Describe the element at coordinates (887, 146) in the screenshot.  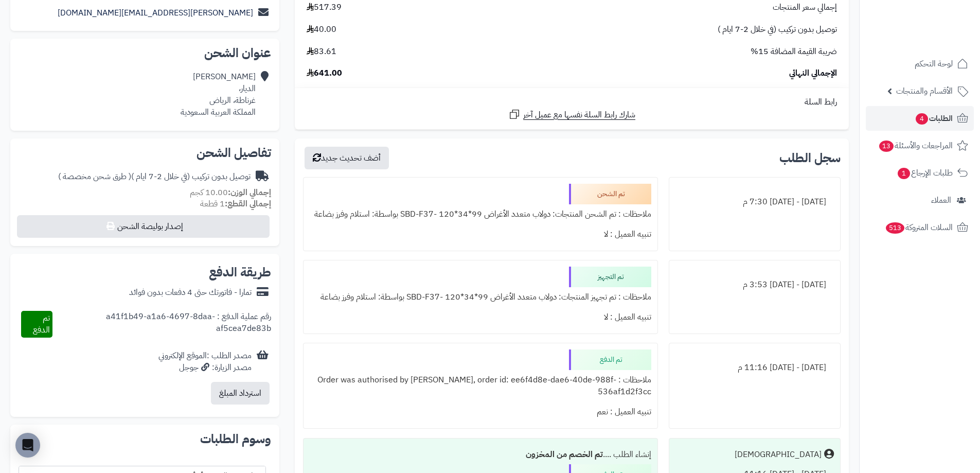
I see `span: 13` at that location.